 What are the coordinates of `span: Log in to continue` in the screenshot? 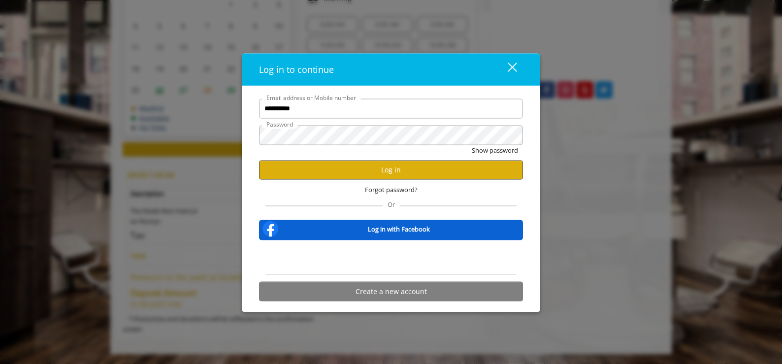 It's located at (297, 69).